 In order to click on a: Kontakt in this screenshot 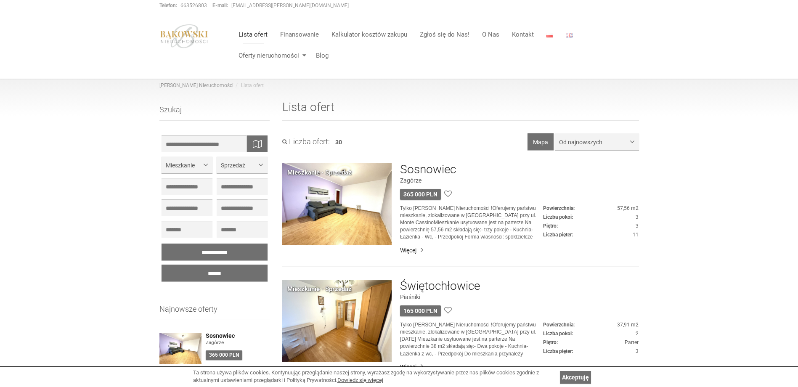, I will do `click(523, 34)`.